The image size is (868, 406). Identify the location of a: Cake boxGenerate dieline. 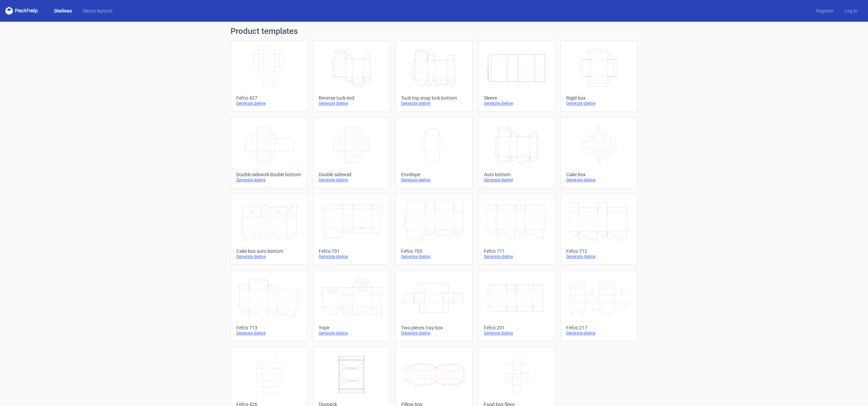
(599, 153).